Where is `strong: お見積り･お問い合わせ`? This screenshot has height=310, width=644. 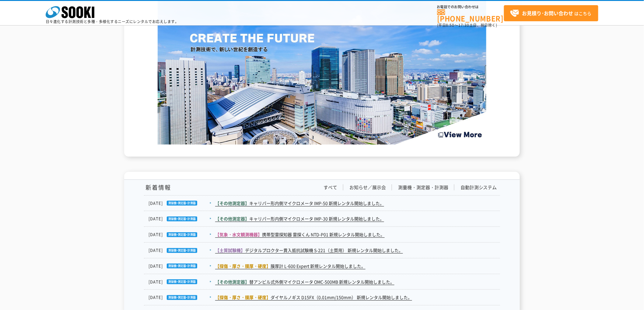
strong: お見積り･お問い合わせ is located at coordinates (548, 13).